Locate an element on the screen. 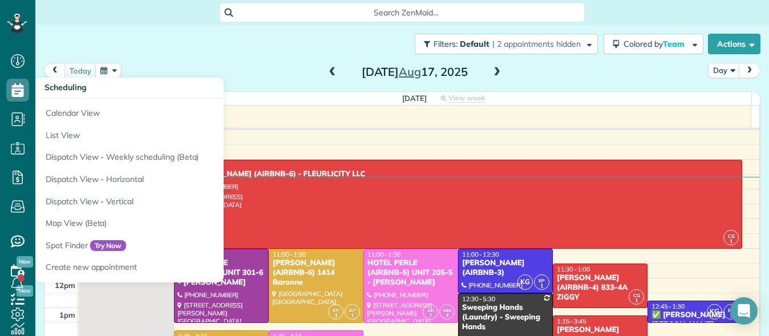 The width and height of the screenshot is (769, 336). span: Try Now is located at coordinates (108, 246).